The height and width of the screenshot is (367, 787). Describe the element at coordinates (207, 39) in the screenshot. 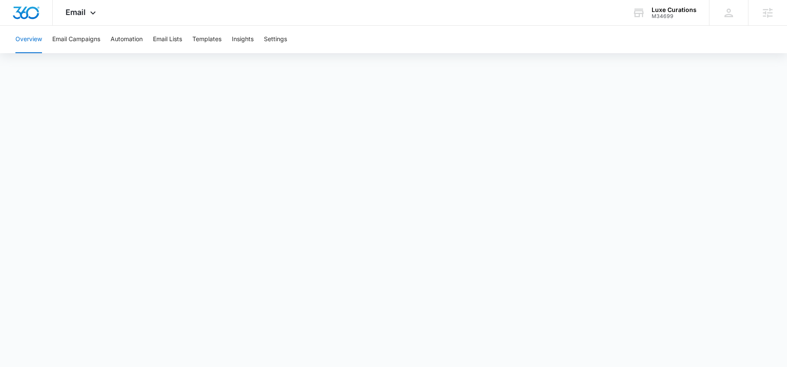

I see `button: Templates` at that location.